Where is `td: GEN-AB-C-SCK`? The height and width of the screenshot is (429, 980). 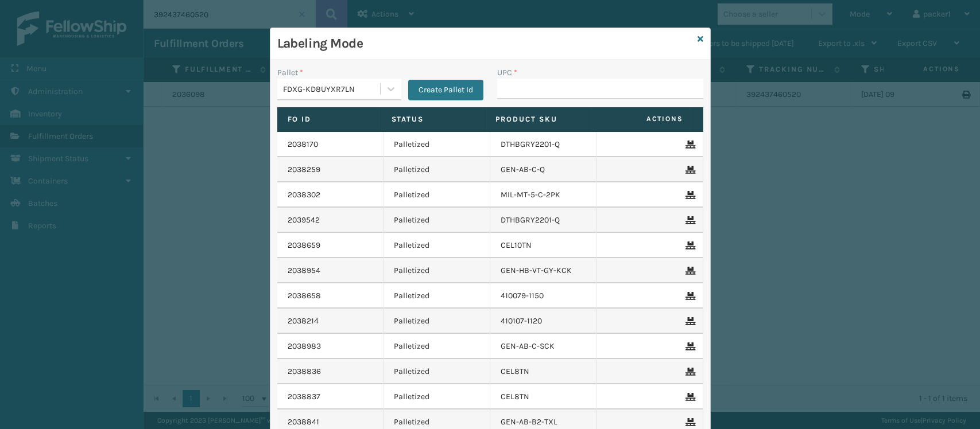
td: GEN-AB-C-SCK is located at coordinates (544, 347).